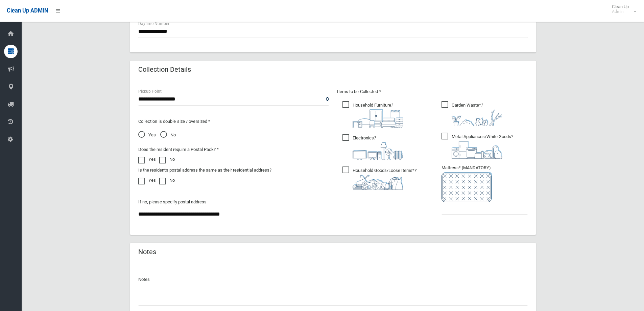  Describe the element at coordinates (621, 12) in the screenshot. I see `small: Admin` at that location.